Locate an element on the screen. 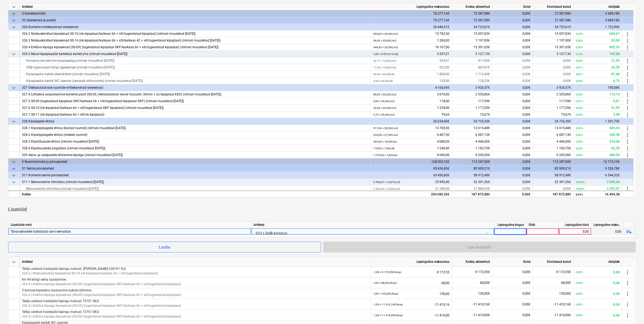 This screenshot has height=324, width=644. div: 327.7 SS-11 (nk kipsplaat/karkass 66 + vill/nk kipsplaat) is located at coordinates (195, 115).